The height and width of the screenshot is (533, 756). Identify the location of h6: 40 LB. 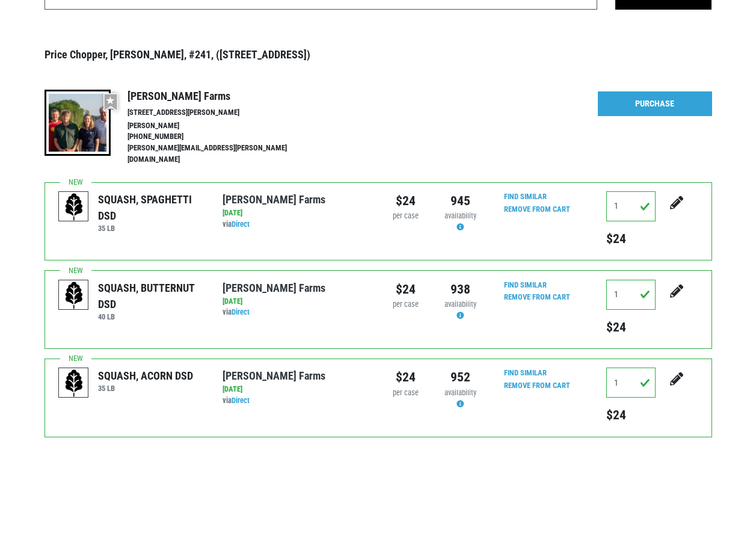
(151, 316).